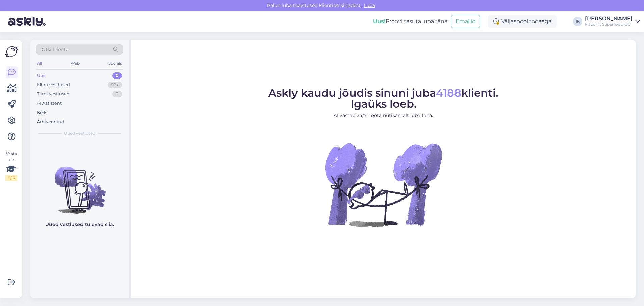 The height and width of the screenshot is (306, 644). What do you see at coordinates (40, 63) in the screenshot?
I see `div: All` at bounding box center [40, 63].